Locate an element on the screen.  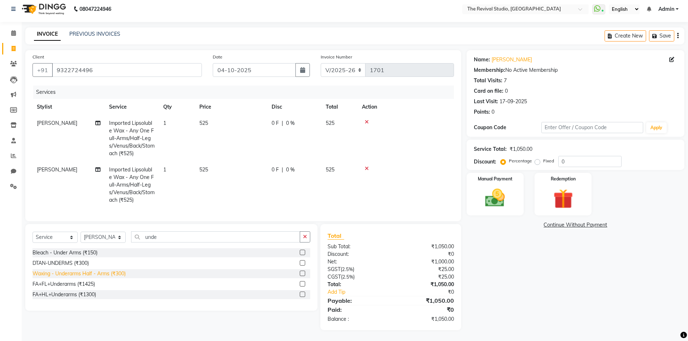
label: Redemption is located at coordinates (563, 179).